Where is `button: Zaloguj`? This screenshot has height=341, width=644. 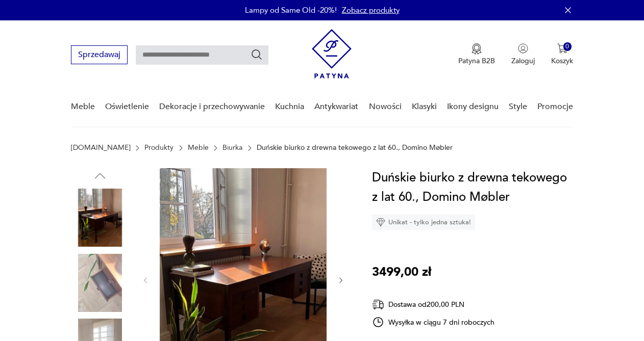 button: Zaloguj is located at coordinates (523, 54).